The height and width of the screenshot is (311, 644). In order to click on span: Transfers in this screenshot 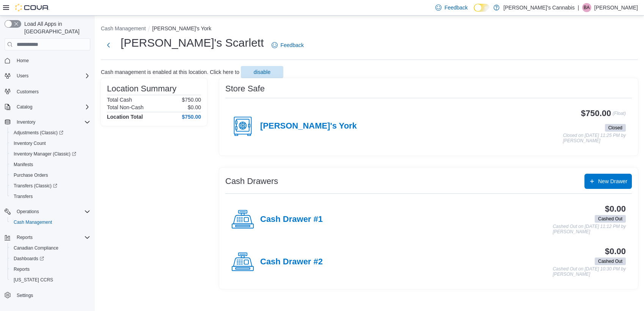, I will do `click(50, 197)`.